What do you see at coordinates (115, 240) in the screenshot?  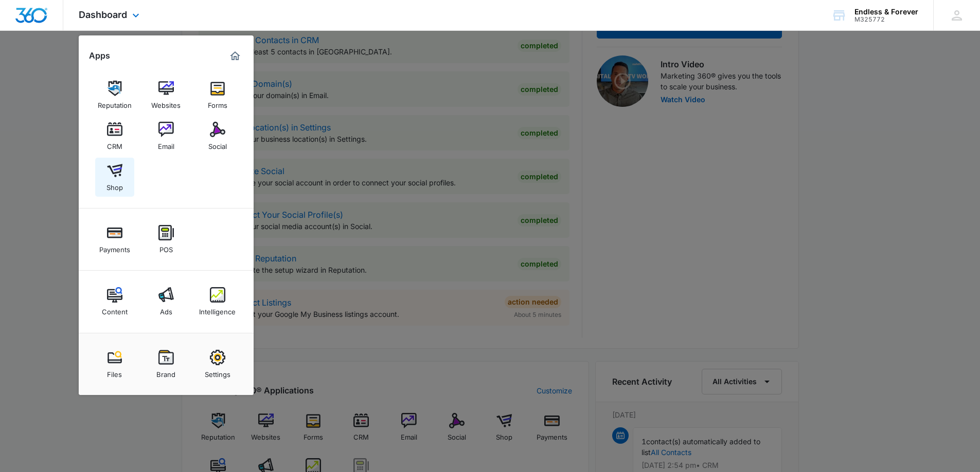 I see `a: Payments` at bounding box center [115, 240].